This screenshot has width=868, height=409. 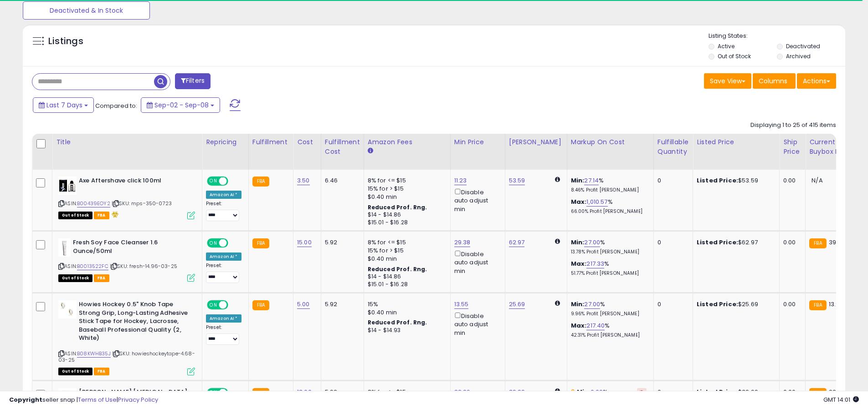 What do you see at coordinates (798, 56) in the screenshot?
I see `label: Archived` at bounding box center [798, 56].